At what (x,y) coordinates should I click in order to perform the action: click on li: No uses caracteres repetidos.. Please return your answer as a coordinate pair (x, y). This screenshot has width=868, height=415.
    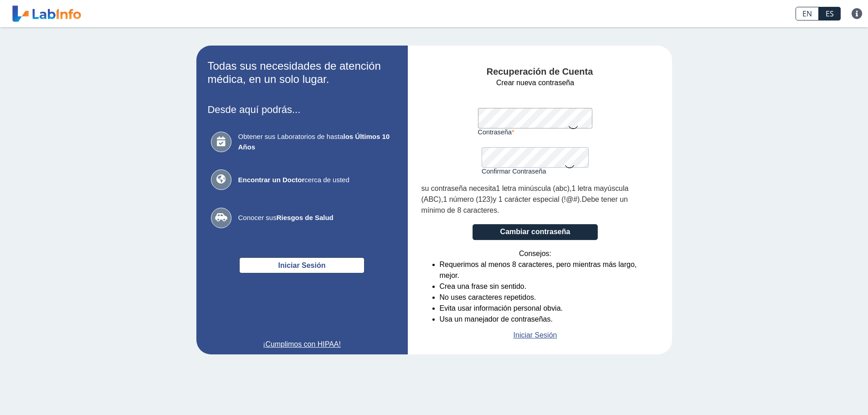
    Looking at the image, I should click on (544, 298).